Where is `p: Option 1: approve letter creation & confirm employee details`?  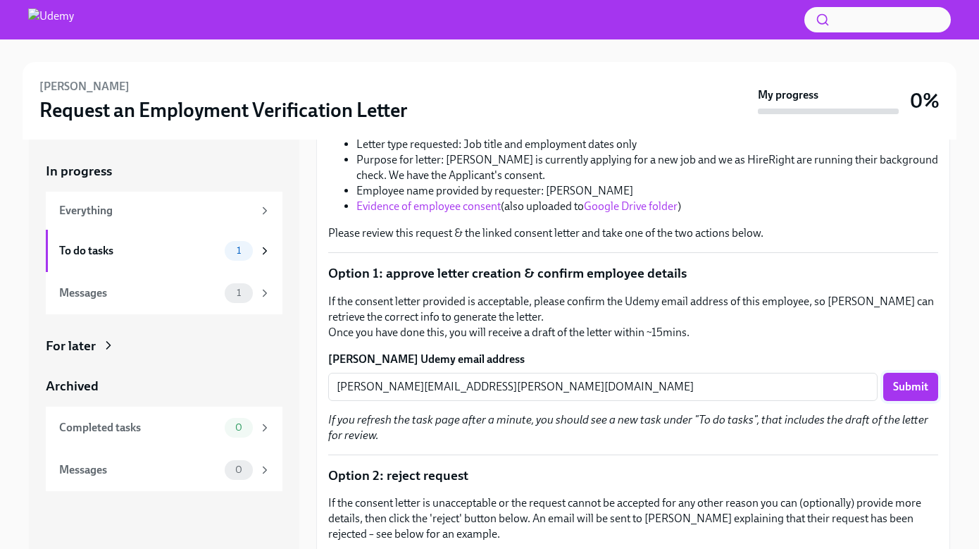 p: Option 1: approve letter creation & confirm employee details is located at coordinates (633, 273).